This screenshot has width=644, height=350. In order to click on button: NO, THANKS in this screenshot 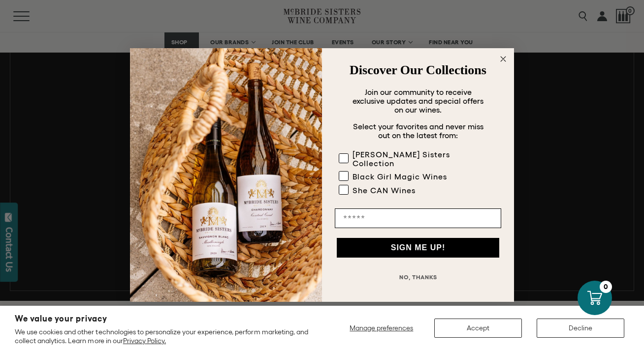, I will do `click(418, 277)`.